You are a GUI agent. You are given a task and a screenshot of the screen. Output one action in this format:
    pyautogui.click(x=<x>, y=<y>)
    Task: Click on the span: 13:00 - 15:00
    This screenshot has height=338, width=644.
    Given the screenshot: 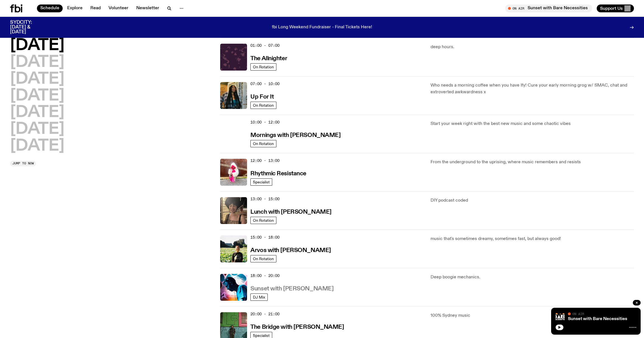 What is the action you would take?
    pyautogui.click(x=265, y=199)
    